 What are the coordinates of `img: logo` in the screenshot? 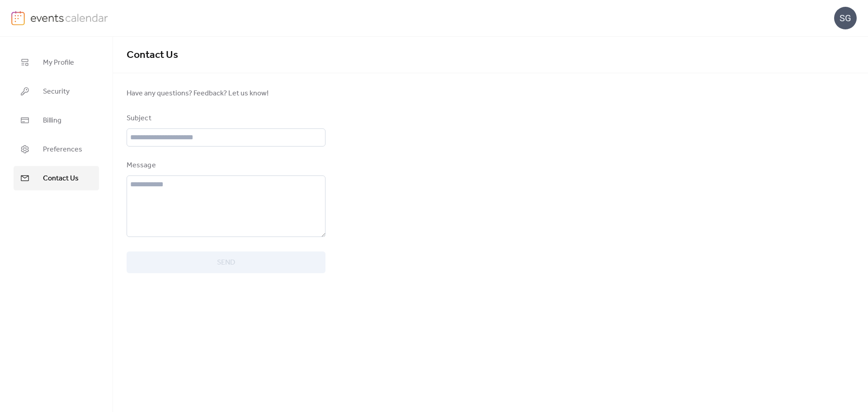 It's located at (18, 18).